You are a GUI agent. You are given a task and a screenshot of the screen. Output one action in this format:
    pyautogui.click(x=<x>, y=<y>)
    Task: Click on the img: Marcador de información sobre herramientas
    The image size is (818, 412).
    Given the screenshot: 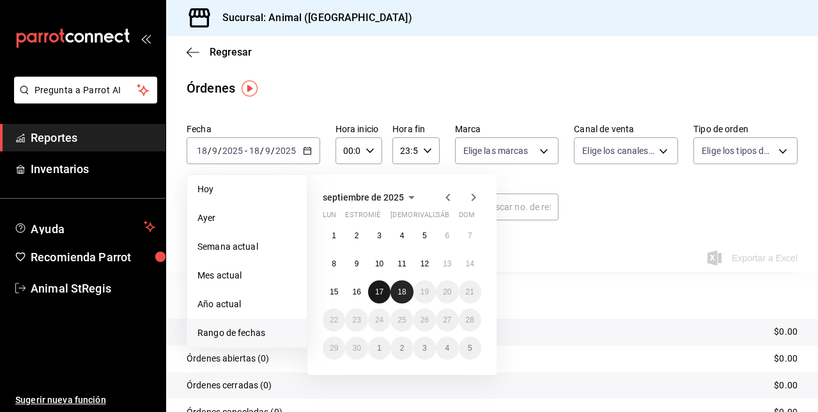 What is the action you would take?
    pyautogui.click(x=249, y=88)
    